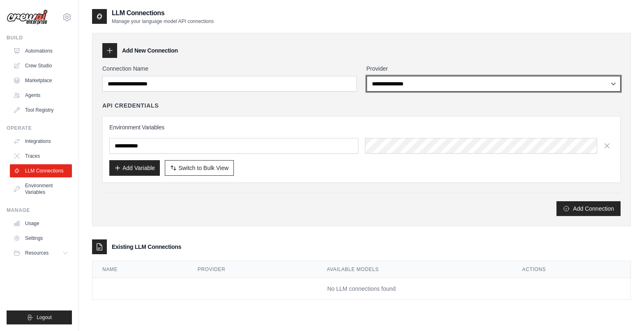  I want to click on button: Logout, so click(39, 317).